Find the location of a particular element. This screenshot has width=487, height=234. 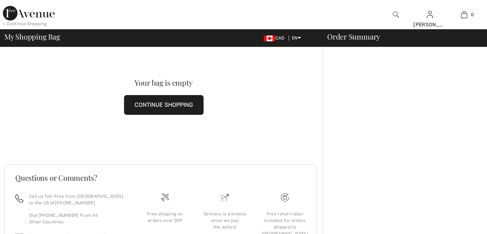

a: Sign In is located at coordinates (430, 14).